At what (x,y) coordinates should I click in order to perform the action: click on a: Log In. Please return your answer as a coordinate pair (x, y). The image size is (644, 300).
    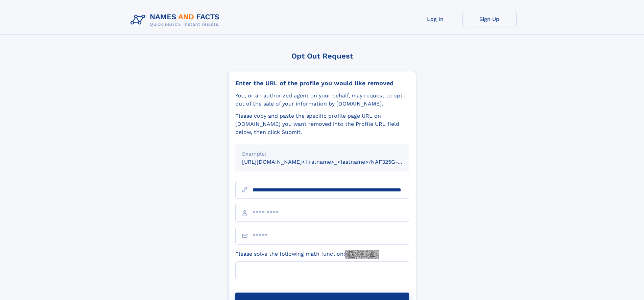
    Looking at the image, I should click on (435, 19).